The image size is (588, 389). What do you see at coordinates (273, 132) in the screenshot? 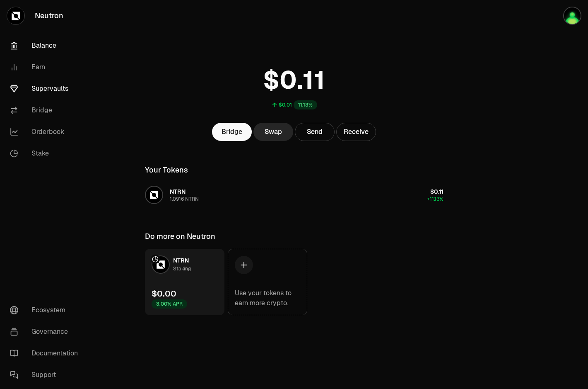
I see `a: Swap` at bounding box center [273, 132].